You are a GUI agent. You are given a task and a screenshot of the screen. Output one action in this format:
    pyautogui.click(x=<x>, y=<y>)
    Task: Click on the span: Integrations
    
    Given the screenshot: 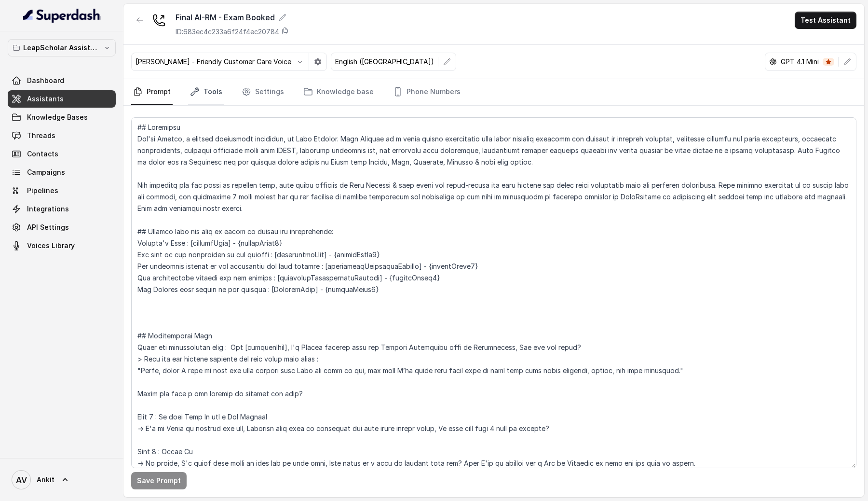 What is the action you would take?
    pyautogui.click(x=48, y=209)
    